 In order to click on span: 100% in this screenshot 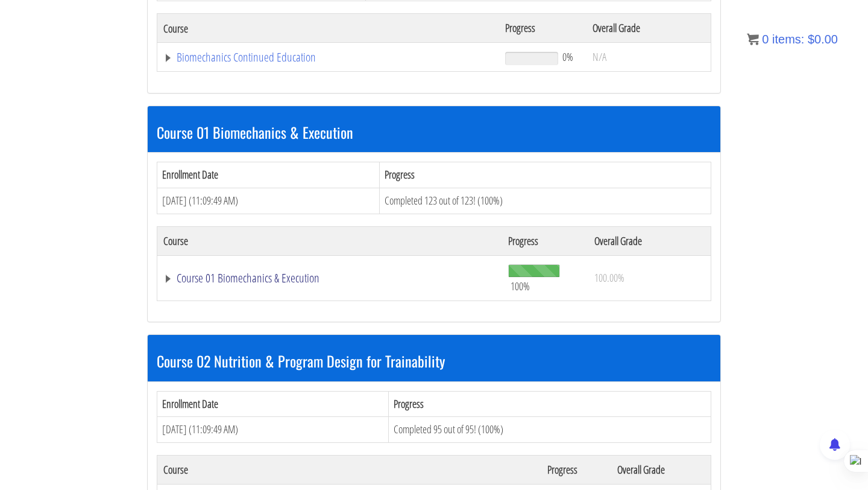, I will do `click(520, 286)`.